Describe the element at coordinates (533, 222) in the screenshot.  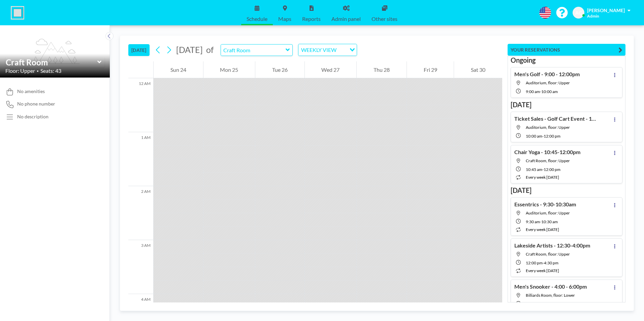
I see `span: 9:30 AM` at that location.